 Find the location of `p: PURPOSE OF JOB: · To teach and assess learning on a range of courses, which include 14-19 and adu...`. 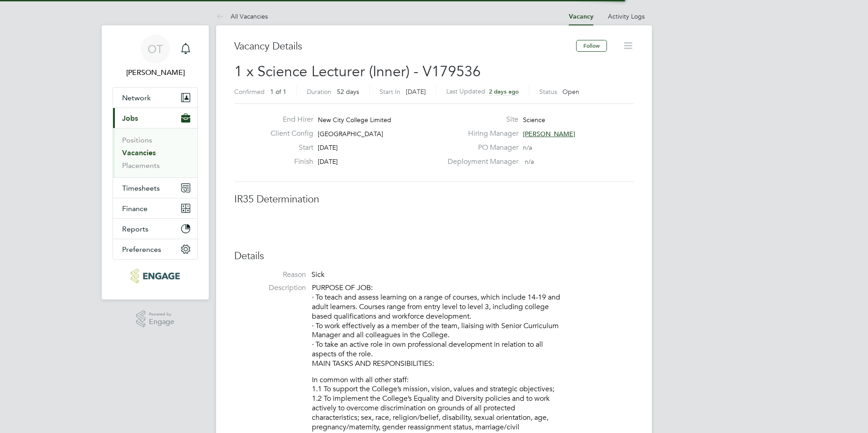

p: PURPOSE OF JOB: · To teach and assess learning on a range of courses, which include 14-19 and adu... is located at coordinates (473, 325).